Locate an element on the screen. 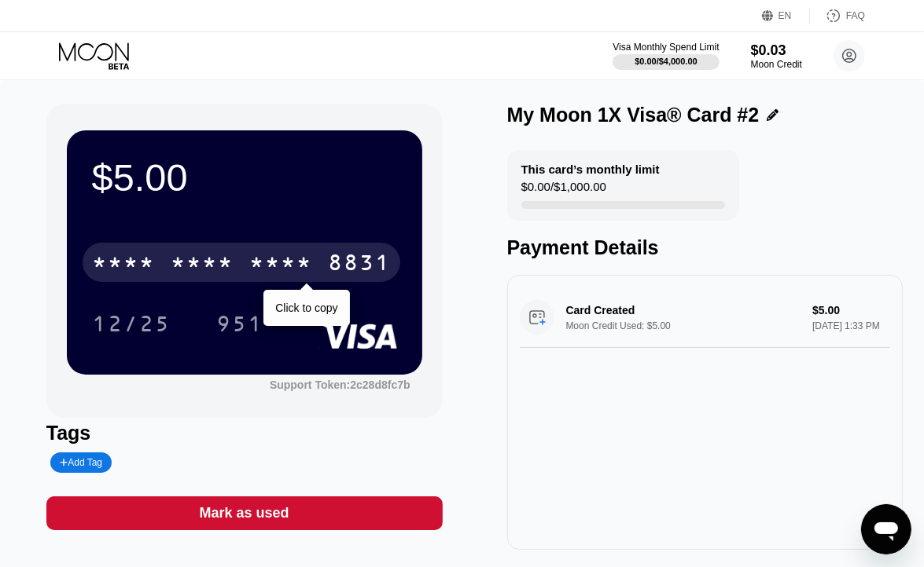 The image size is (924, 567). div: Mark as used is located at coordinates (245, 513).